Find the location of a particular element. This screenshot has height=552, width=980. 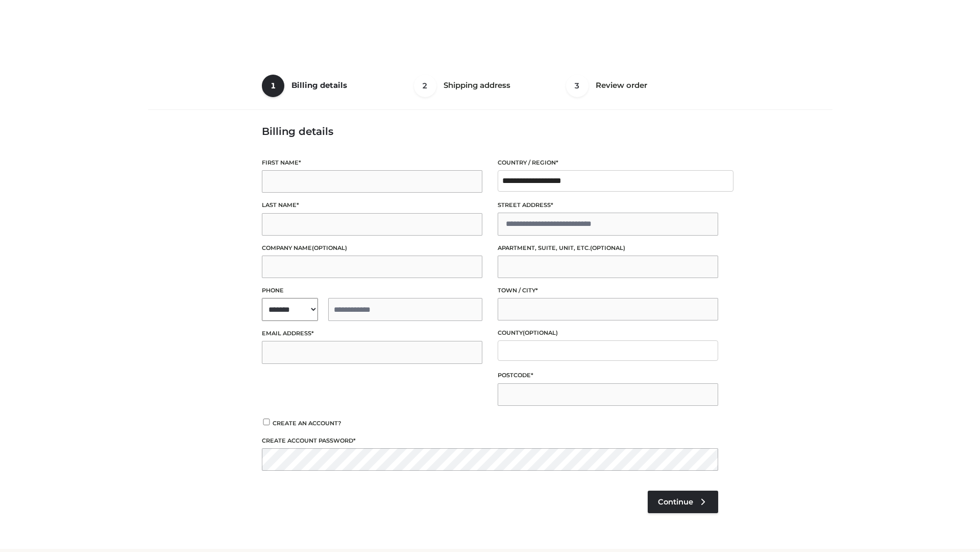

span: 1 is located at coordinates (273, 86).